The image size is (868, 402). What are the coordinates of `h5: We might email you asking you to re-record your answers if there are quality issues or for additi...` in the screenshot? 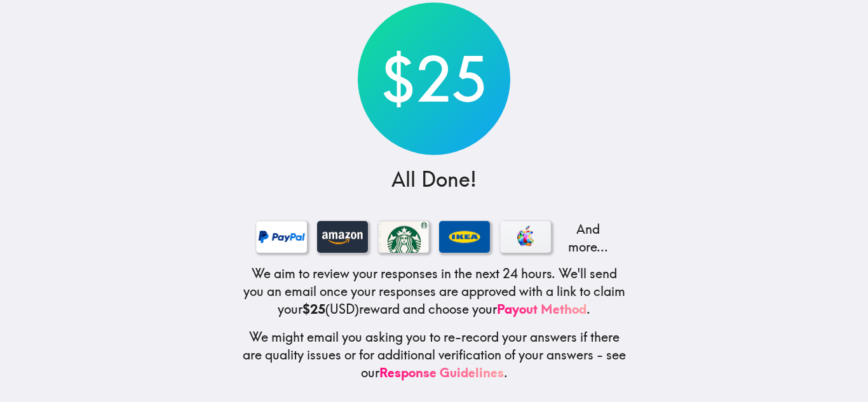 It's located at (434, 355).